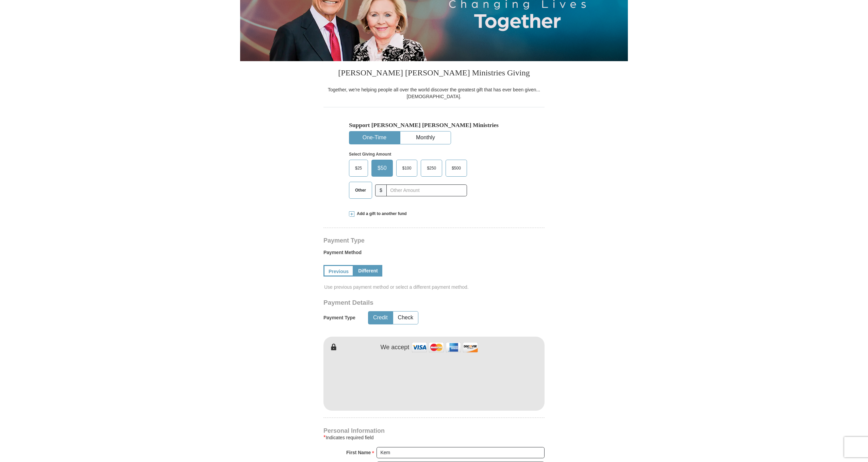  I want to click on span: $100, so click(406, 168).